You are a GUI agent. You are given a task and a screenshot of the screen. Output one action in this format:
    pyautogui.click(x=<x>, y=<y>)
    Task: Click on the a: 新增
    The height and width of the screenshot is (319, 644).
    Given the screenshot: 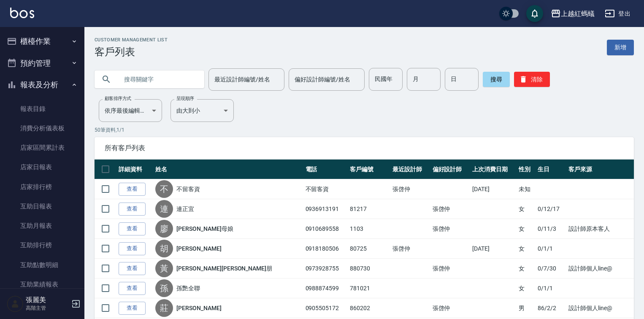 What is the action you would take?
    pyautogui.click(x=621, y=47)
    